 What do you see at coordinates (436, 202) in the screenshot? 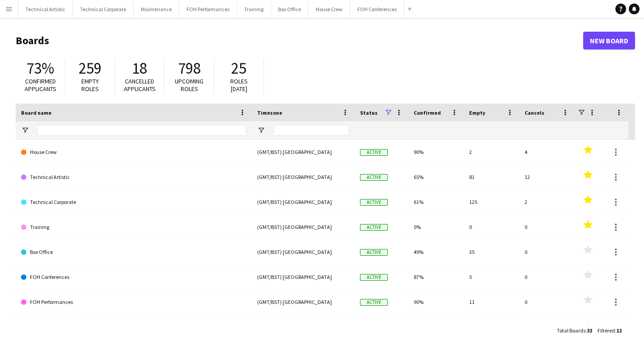
I see `div: 61%` at bounding box center [436, 202].